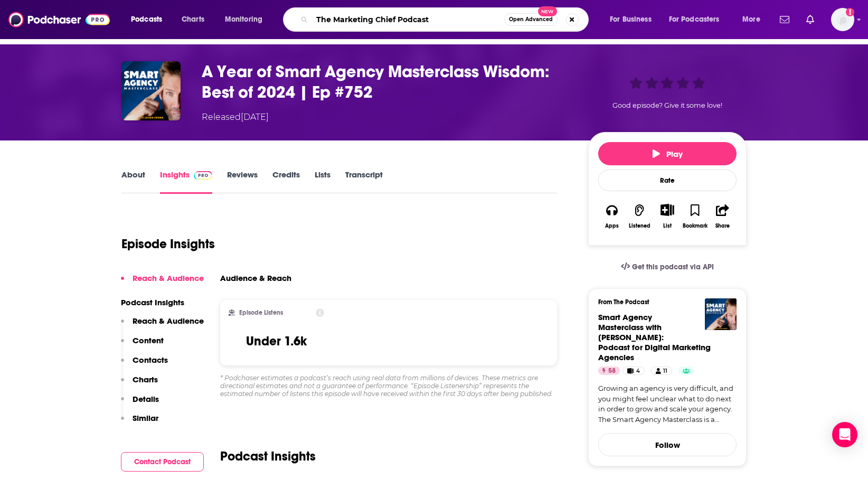  What do you see at coordinates (446, 20) in the screenshot?
I see `div: Search podcasts, credits, & more...` at bounding box center [446, 20].